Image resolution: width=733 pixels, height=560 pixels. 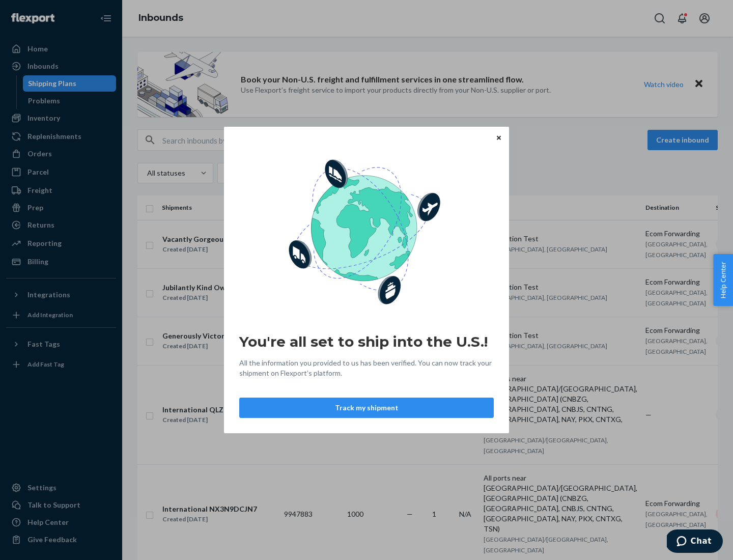 I want to click on span: All the information you provided to us has been verified. You can now track your shipment on Flex..., so click(x=366, y=368).